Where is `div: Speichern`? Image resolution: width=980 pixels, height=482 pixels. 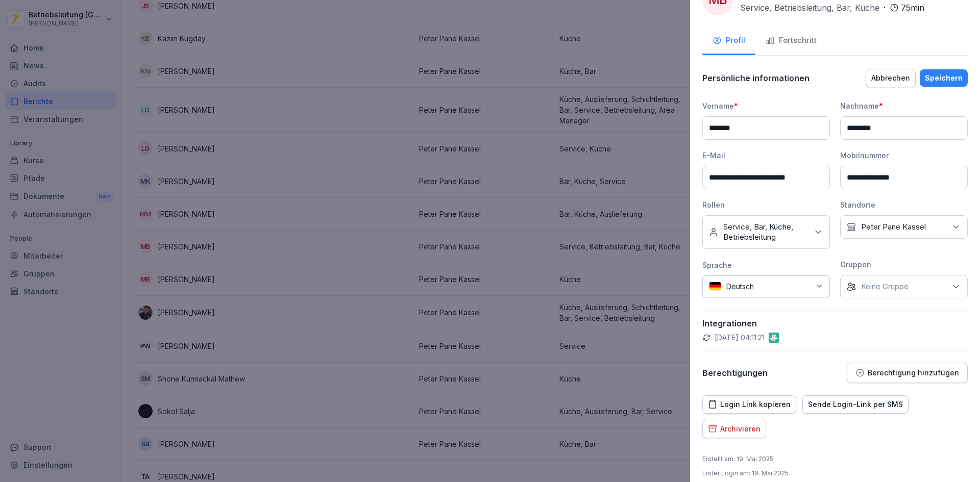 div: Speichern is located at coordinates (943, 78).